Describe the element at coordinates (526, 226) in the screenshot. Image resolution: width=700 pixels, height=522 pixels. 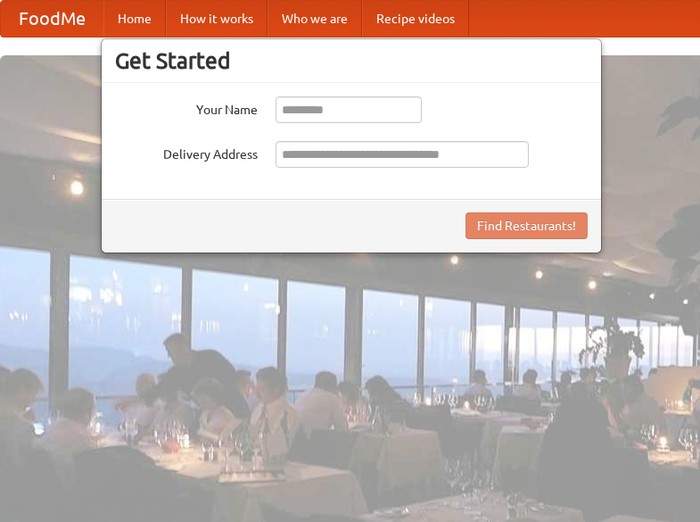
I see `button: Find Restaurants!` at that location.